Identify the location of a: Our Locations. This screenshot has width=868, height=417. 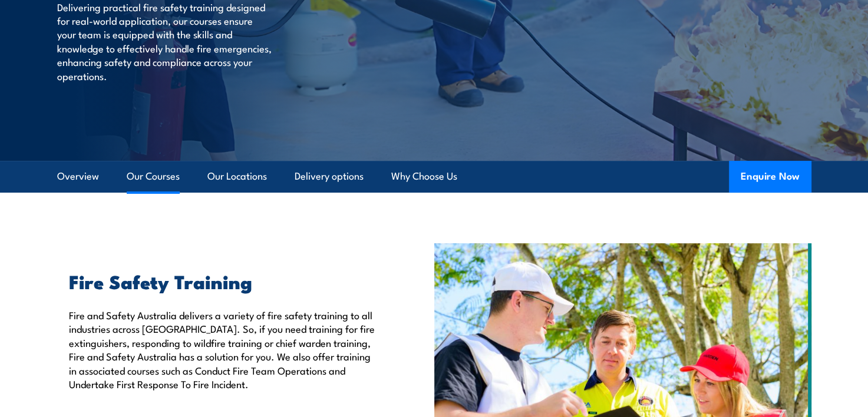
(237, 176).